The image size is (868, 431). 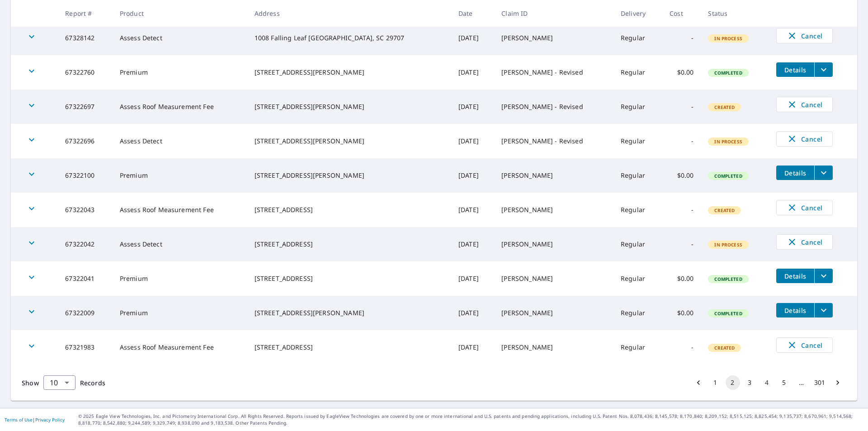 I want to click on button: Go to page 1, so click(x=716, y=383).